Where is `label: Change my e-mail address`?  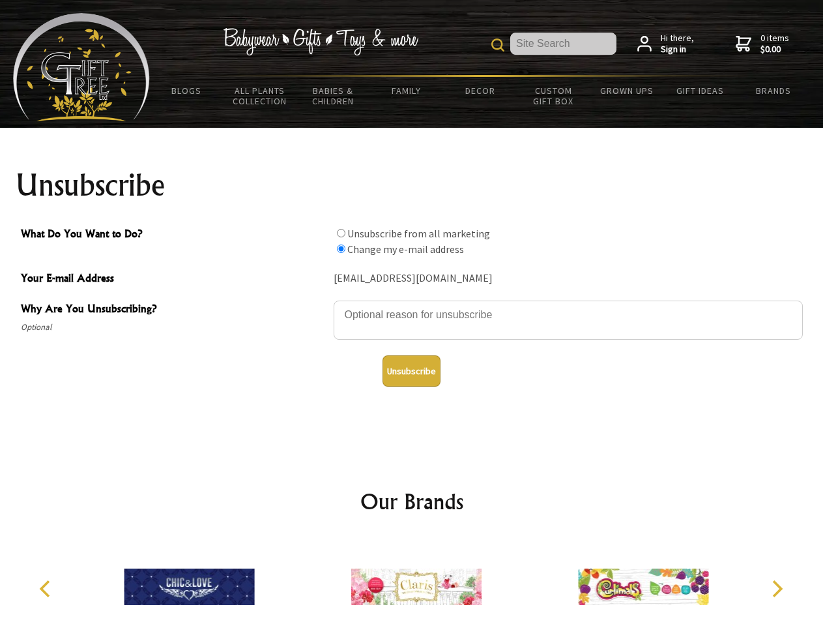 label: Change my e-mail address is located at coordinates (406, 249).